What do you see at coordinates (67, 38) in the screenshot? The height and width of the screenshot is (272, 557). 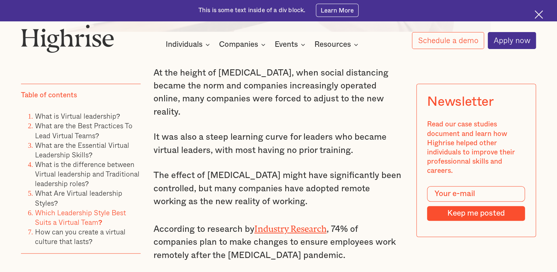 I see `img: Highrise logo` at bounding box center [67, 38].